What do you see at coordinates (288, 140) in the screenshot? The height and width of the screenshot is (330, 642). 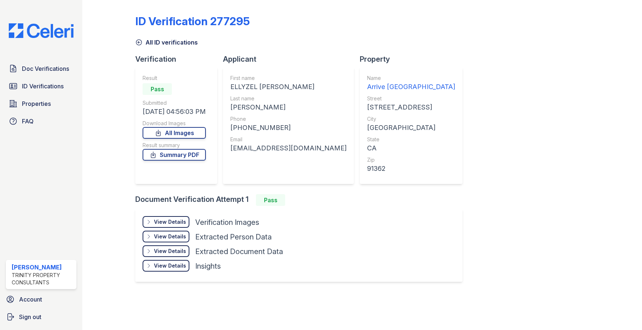 I see `div: Email` at bounding box center [288, 140].